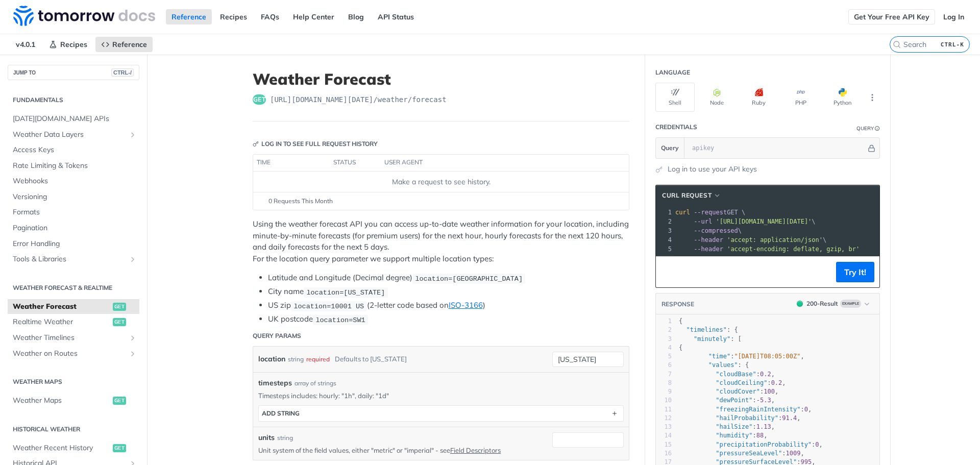  What do you see at coordinates (663, 383) in the screenshot?
I see `div: 8` at bounding box center [663, 383].